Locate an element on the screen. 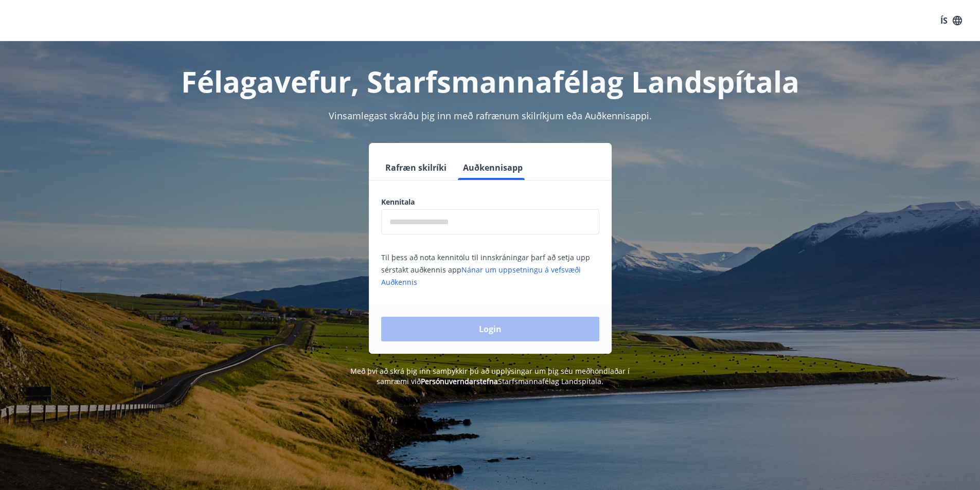 This screenshot has height=490, width=980. a: Persónuverndarstefna is located at coordinates (459, 381).